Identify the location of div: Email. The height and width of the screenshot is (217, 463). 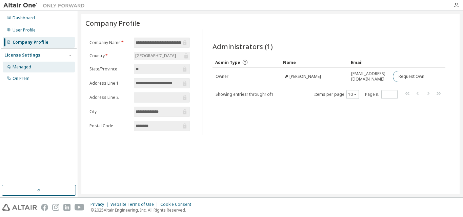
(368, 62).